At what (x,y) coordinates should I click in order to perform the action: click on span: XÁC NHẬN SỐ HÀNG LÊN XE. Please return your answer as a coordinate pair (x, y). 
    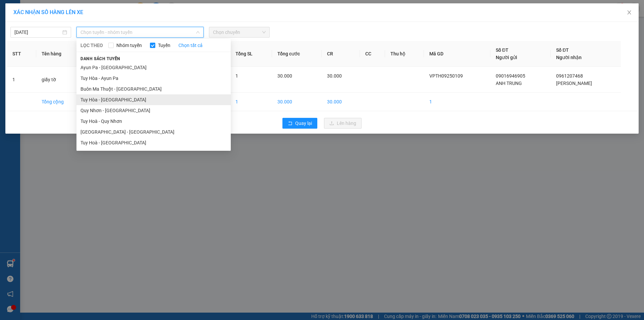
    Looking at the image, I should click on (48, 12).